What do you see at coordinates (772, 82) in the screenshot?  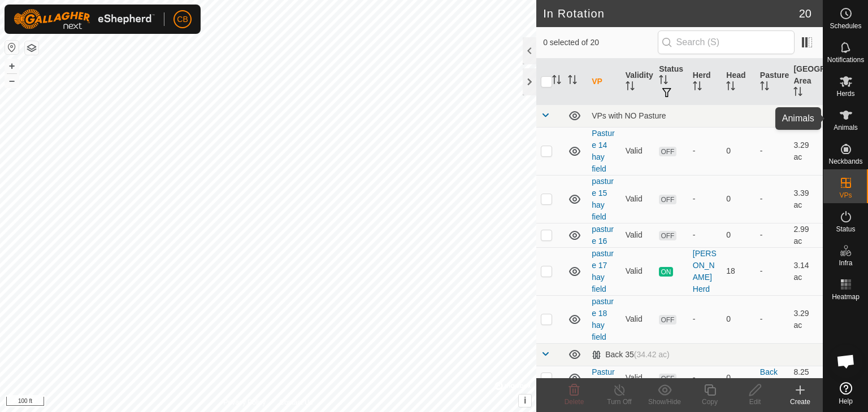 I see `th: Pasture` at bounding box center [772, 82].